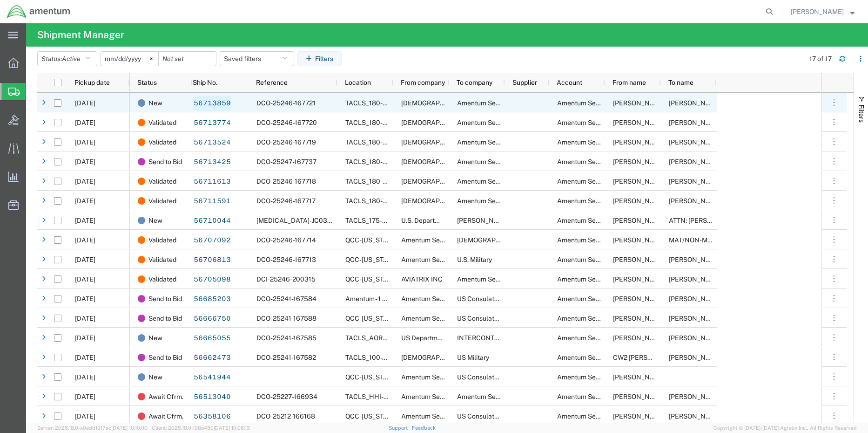  I want to click on span: Status, so click(147, 82).